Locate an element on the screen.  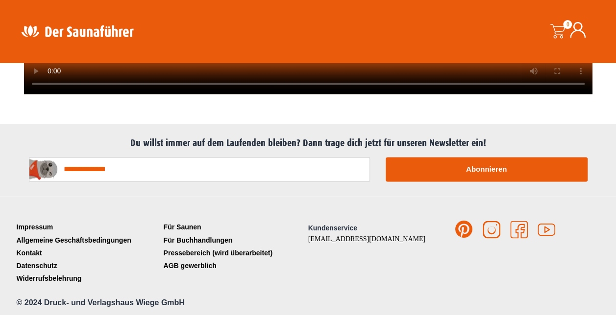
a: Impressum is located at coordinates (88, 227).